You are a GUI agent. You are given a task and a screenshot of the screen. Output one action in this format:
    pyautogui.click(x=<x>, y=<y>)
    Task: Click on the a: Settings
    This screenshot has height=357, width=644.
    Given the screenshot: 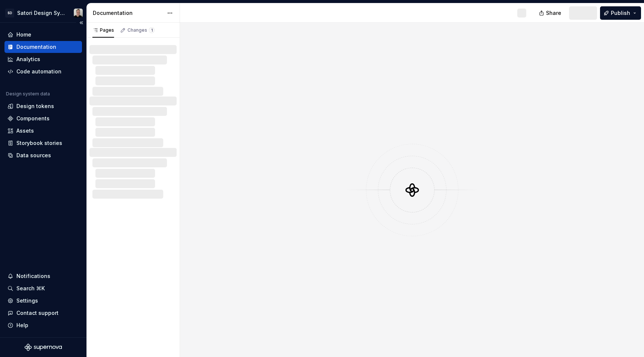 What is the action you would take?
    pyautogui.click(x=43, y=301)
    